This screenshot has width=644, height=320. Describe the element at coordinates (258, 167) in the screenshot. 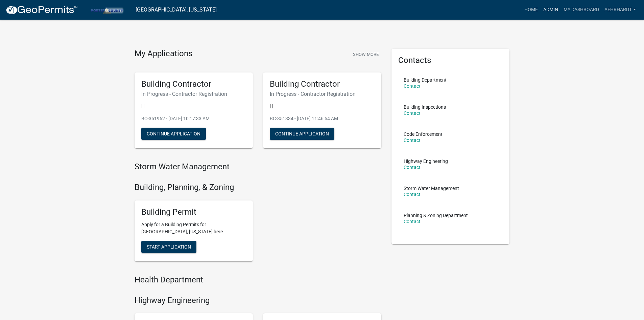

I see `h4: Storm Water Management` at that location.